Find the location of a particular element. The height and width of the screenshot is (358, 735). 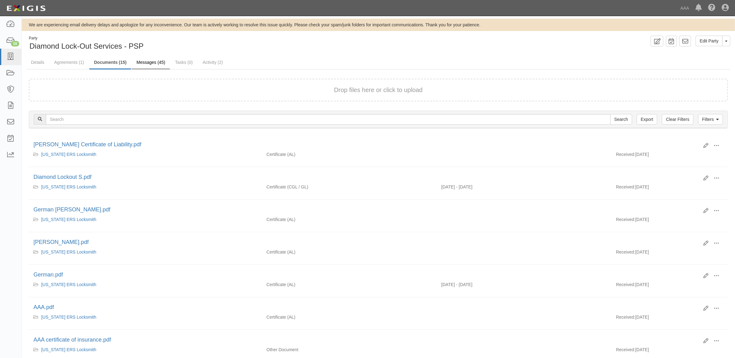

a: AAA.pdf is located at coordinates (44, 307).